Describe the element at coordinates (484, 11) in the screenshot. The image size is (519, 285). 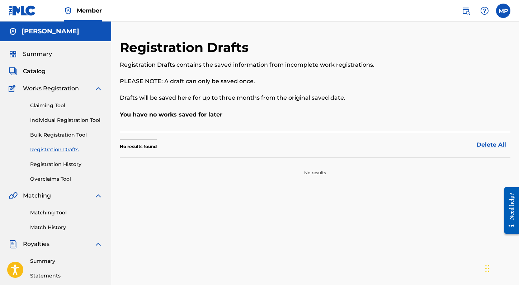
I see `div: Help` at that location.